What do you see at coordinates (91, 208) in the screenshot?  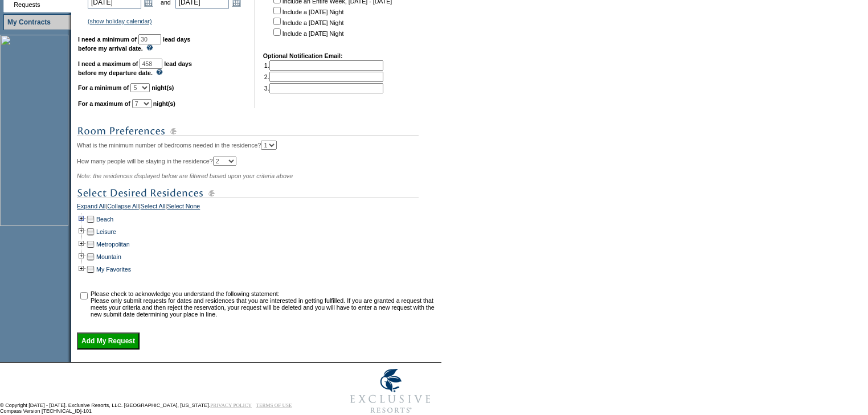 I see `a: Expand All` at bounding box center [91, 208].